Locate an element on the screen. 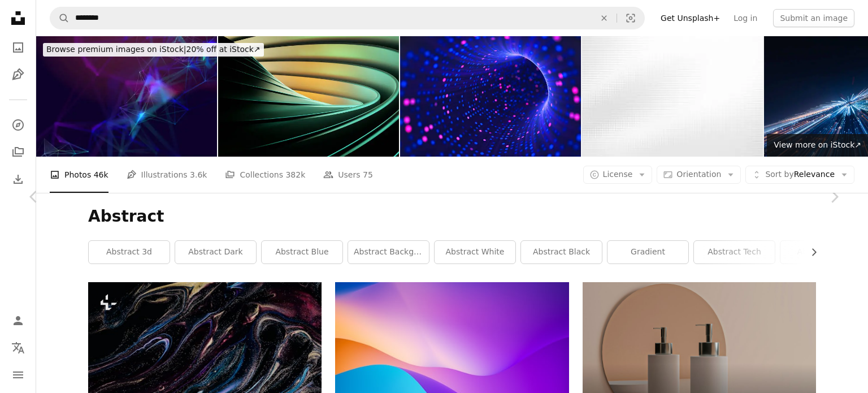 The width and height of the screenshot is (868, 393). span: Browse premium images on iStock | is located at coordinates (116, 49).